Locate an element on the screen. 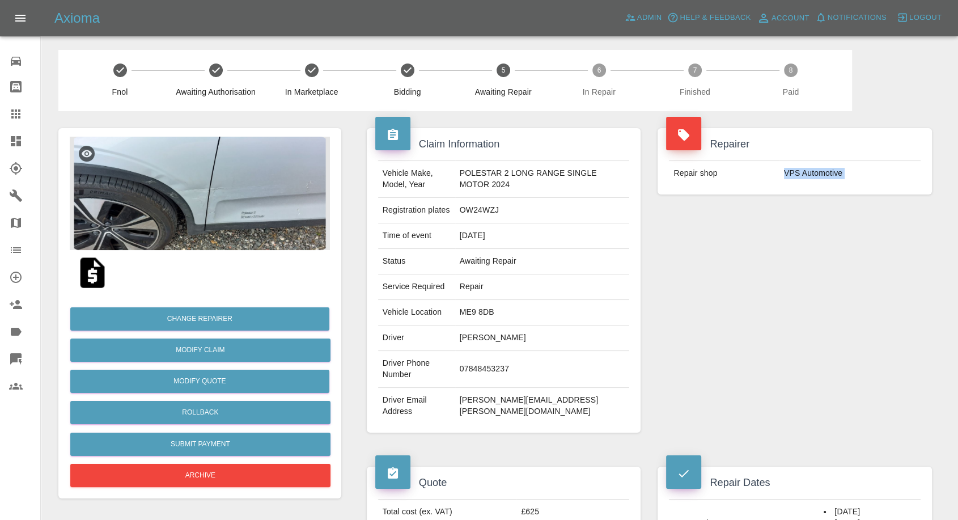  span: In Repair is located at coordinates (598, 92).